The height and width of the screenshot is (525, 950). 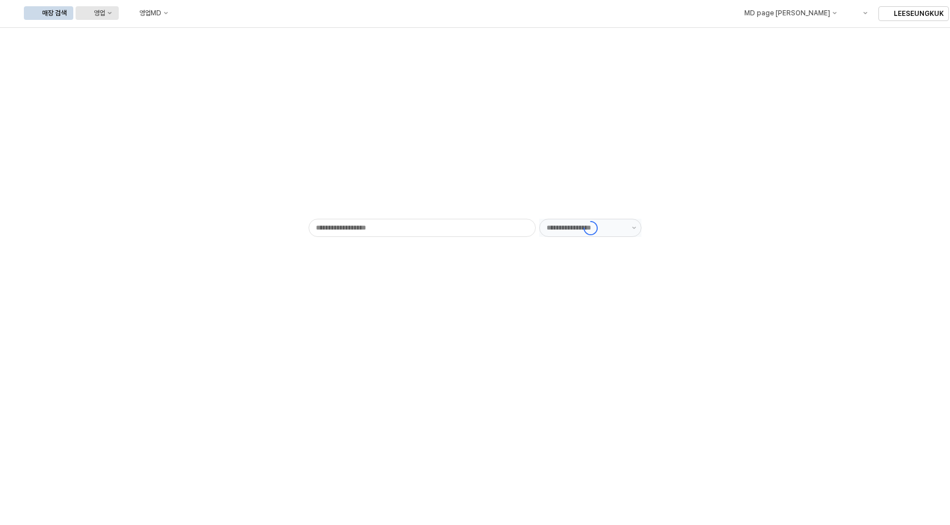 I want to click on button: 영업, so click(x=97, y=13).